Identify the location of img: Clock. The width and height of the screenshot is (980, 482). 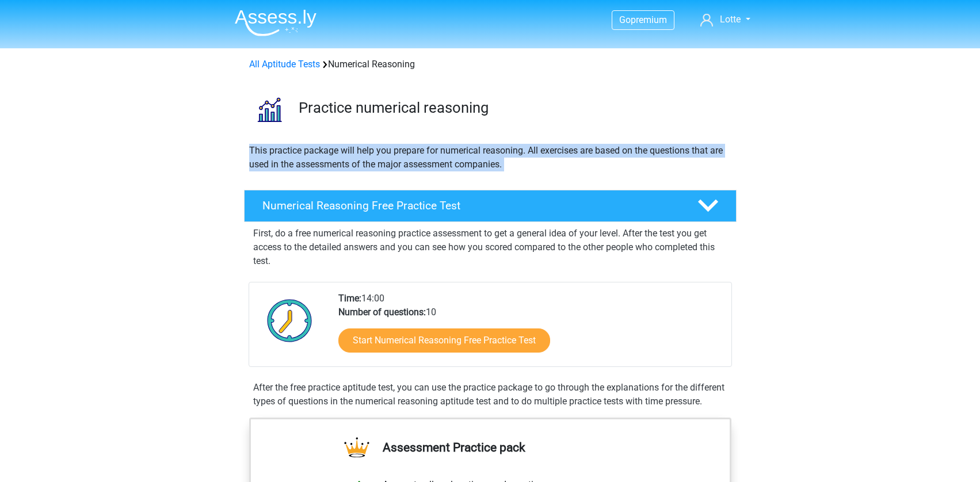
(290, 321).